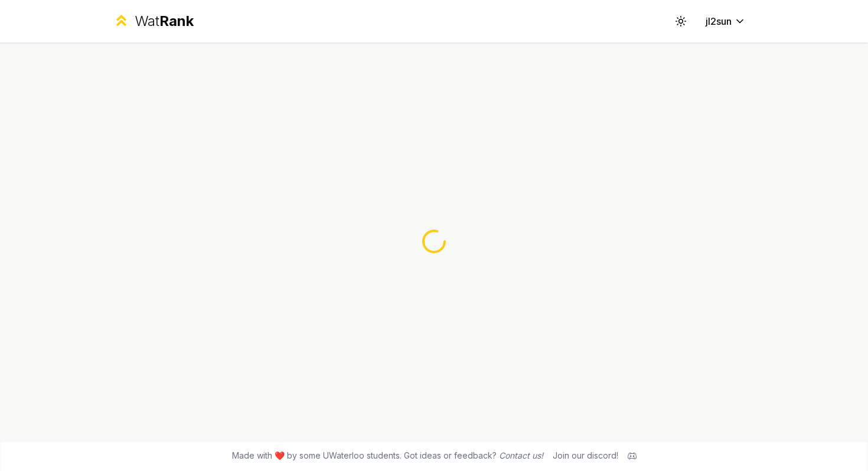 The image size is (868, 471). I want to click on span: jl2sun, so click(718, 22).